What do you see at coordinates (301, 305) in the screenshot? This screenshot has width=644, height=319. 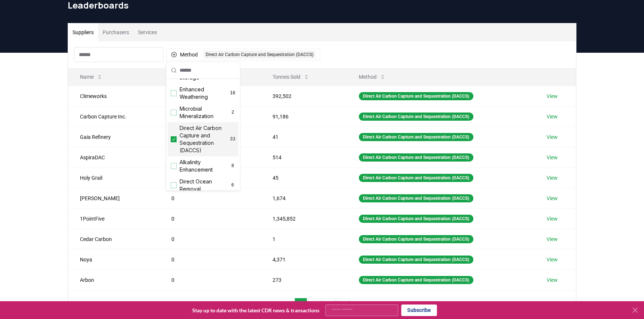 I see `button: 1` at bounding box center [301, 305].